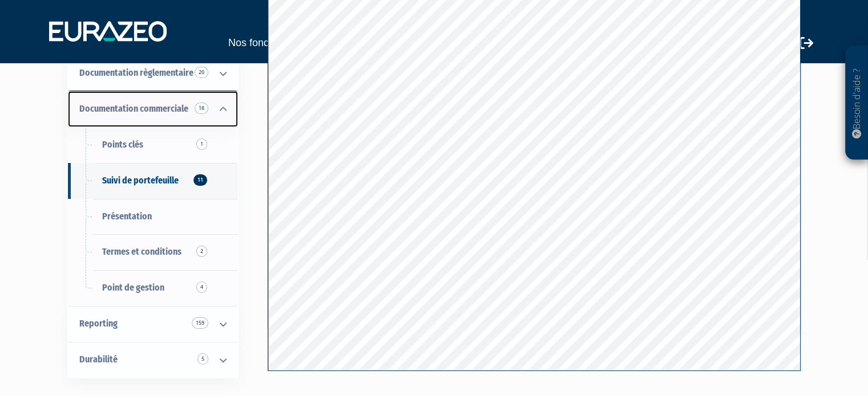  Describe the element at coordinates (153, 217) in the screenshot. I see `a: Présentation` at that location.